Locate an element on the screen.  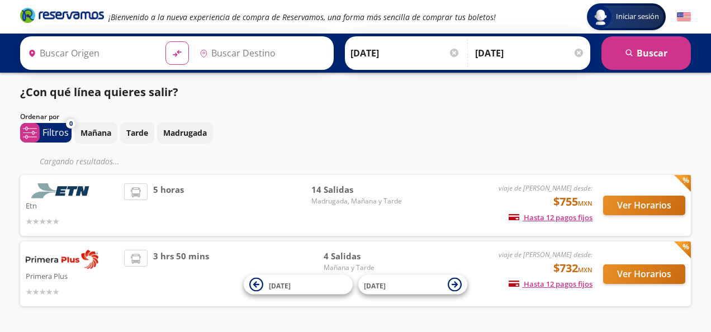
i: Brand Logo is located at coordinates (62, 15).